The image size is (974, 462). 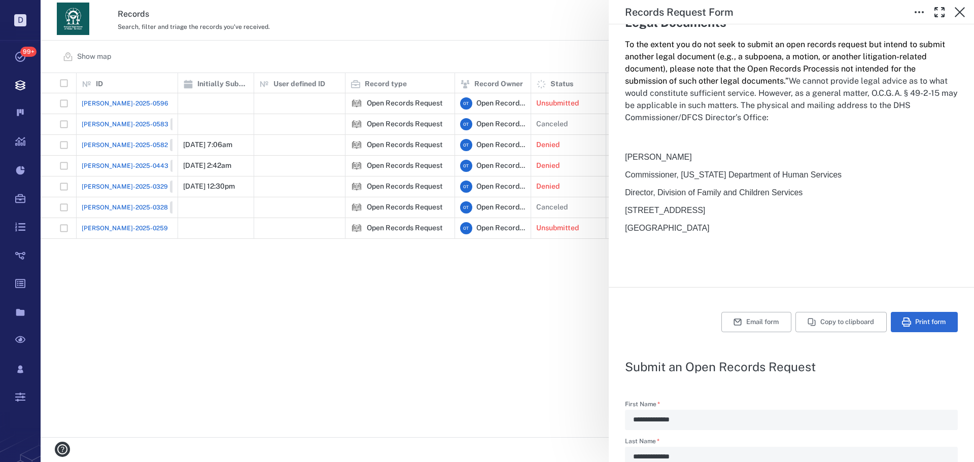 I want to click on label: First Name, so click(x=792, y=405).